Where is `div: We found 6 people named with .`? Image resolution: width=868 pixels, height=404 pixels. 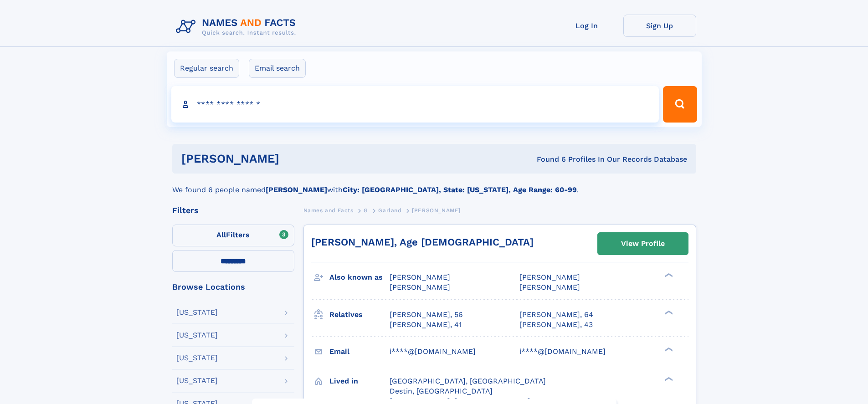
div: We found 6 people named with . is located at coordinates (434, 185).